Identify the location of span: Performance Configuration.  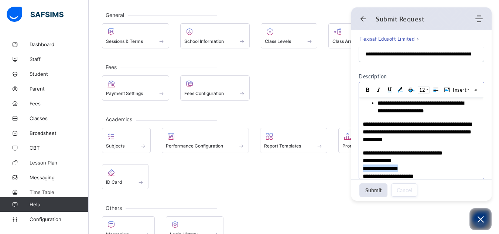
(194, 146).